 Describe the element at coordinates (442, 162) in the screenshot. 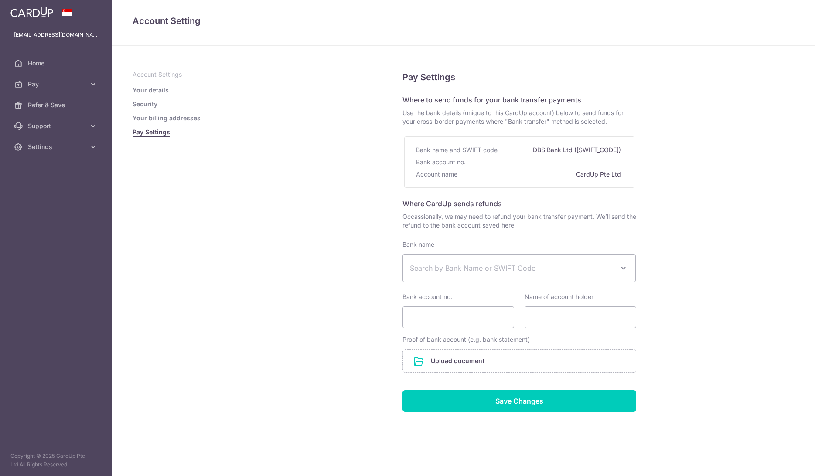

I see `div: Bank account no.` at that location.